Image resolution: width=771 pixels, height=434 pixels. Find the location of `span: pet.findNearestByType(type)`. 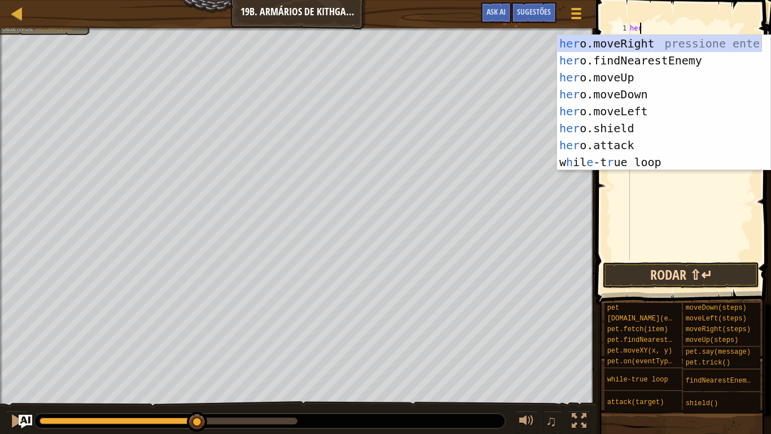

span: pet.findNearestByType(type) is located at coordinates (662, 340).